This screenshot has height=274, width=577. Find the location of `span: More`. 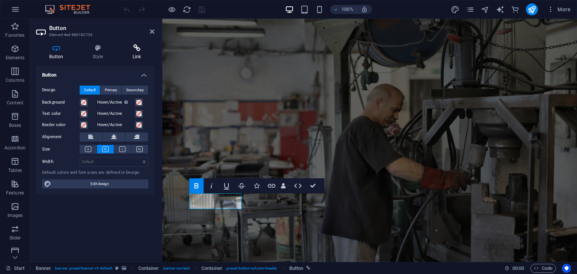

span: More is located at coordinates (558, 9).